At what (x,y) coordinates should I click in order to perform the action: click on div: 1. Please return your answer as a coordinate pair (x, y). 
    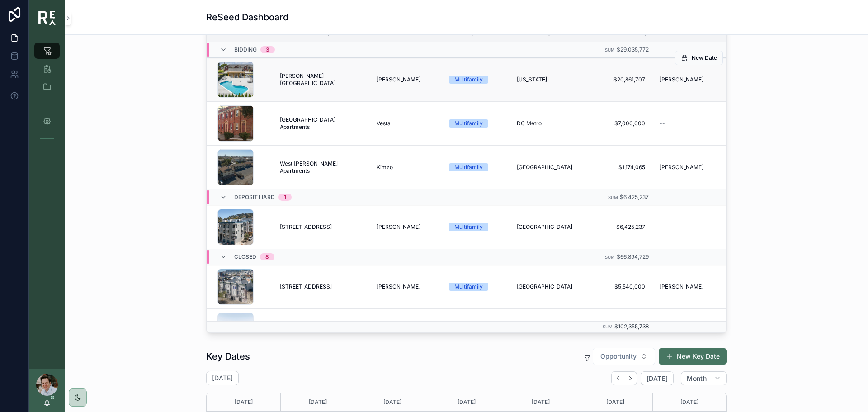
    Looking at the image, I should click on (285, 197).